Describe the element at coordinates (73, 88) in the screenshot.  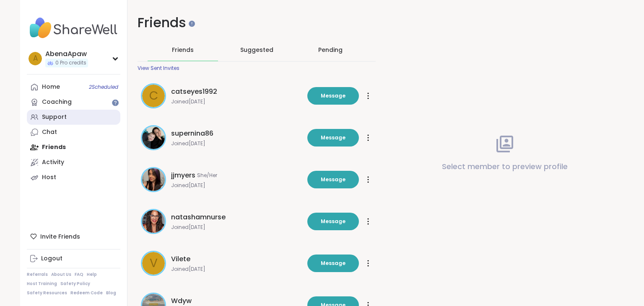
I see `a: Home2Scheduled` at that location.